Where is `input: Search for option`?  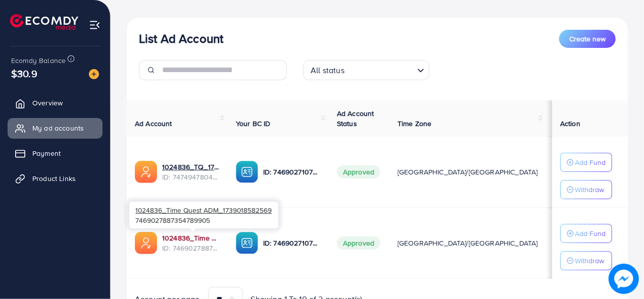 input: Search for option is located at coordinates (380, 69).